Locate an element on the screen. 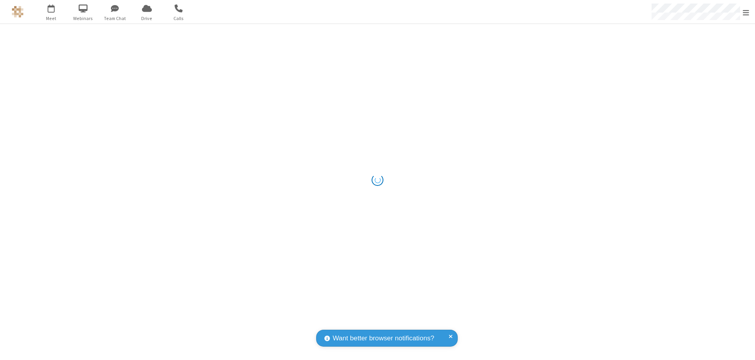 This screenshot has width=755, height=360. span: Webinars is located at coordinates (83, 18).